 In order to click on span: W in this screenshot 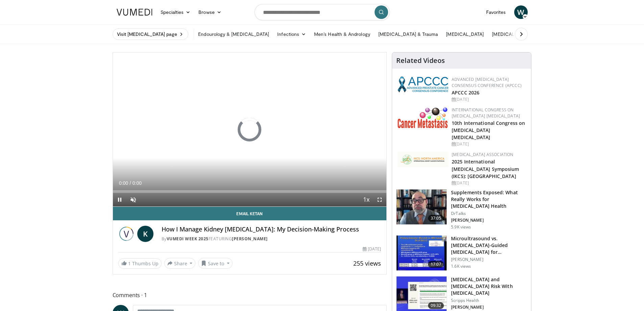, I will do `click(521, 12)`.